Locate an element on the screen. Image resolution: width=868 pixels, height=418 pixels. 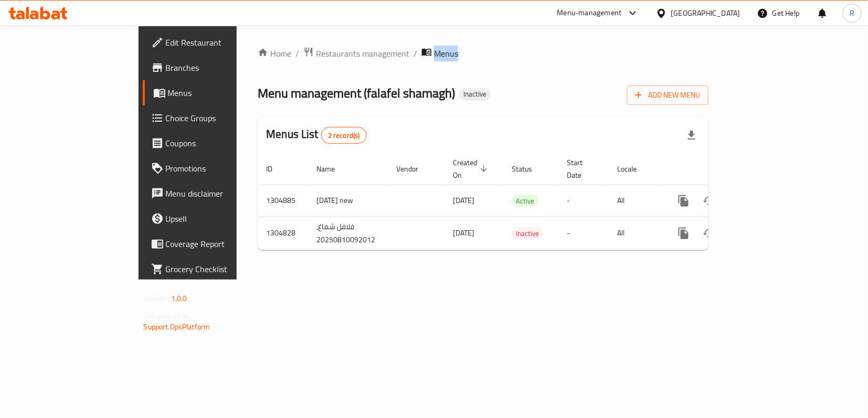
a: Promotions is located at coordinates (213, 168).